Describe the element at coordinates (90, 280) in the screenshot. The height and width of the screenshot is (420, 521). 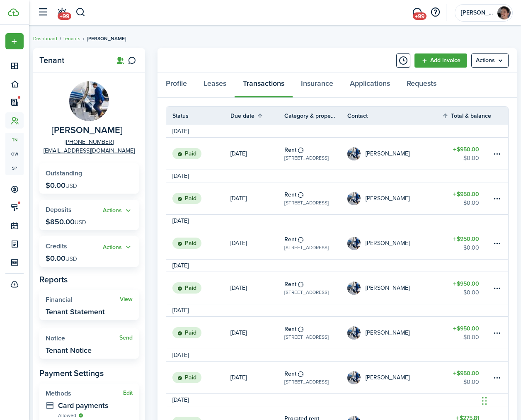
I see `panel-main-subtitle: Reports` at that location.